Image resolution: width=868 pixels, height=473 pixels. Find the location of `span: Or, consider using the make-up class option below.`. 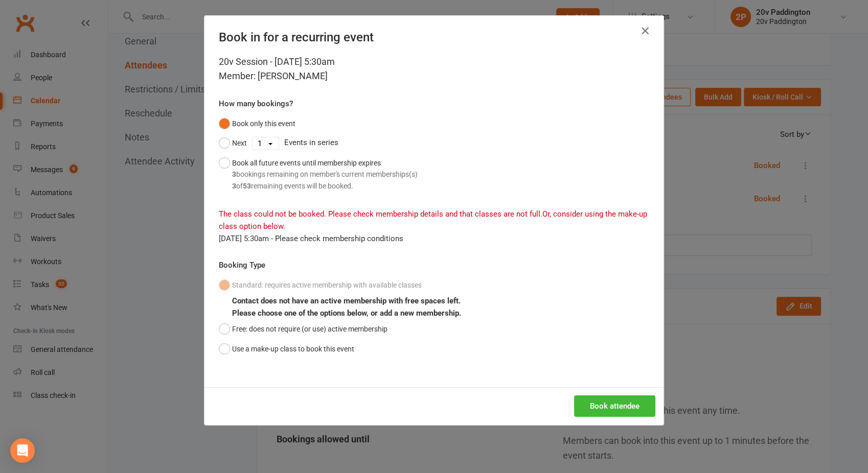

span: Or, consider using the make-up class option below. is located at coordinates (433, 220).